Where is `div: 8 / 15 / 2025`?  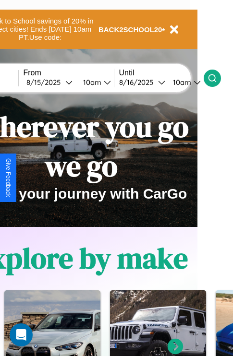
div: 8 / 15 / 2025 is located at coordinates (46, 82).